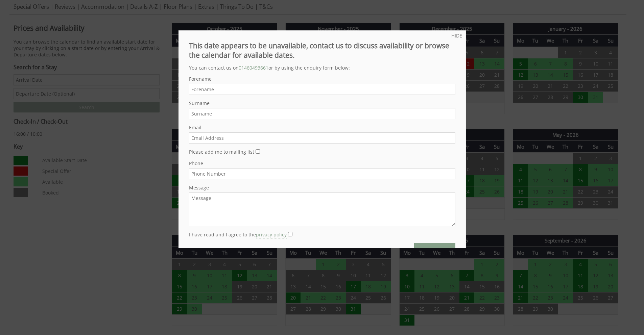  I want to click on label: Forename, so click(322, 79).